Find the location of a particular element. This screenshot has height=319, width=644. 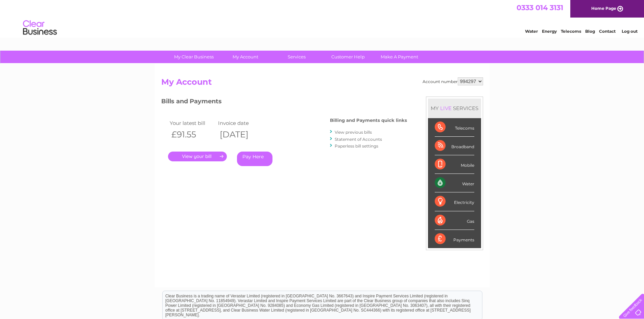

td: Invoice date is located at coordinates (241, 123).